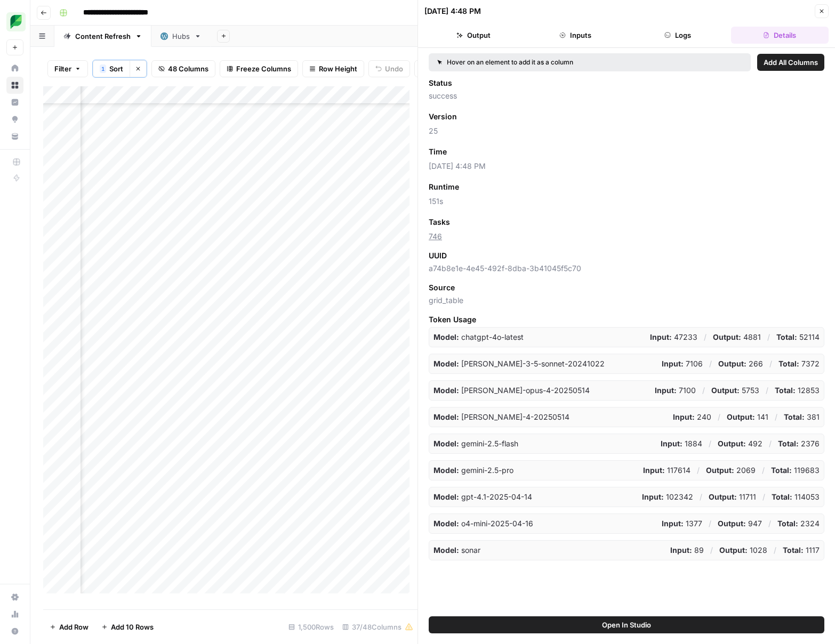  Describe the element at coordinates (626, 625) in the screenshot. I see `button: Open In Studio` at that location.